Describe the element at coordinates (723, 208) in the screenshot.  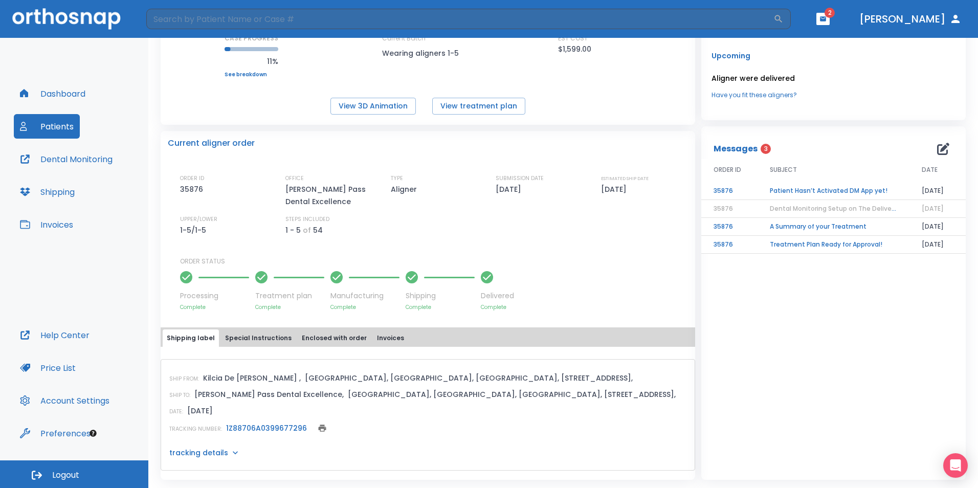
I see `span: 35876` at that location.